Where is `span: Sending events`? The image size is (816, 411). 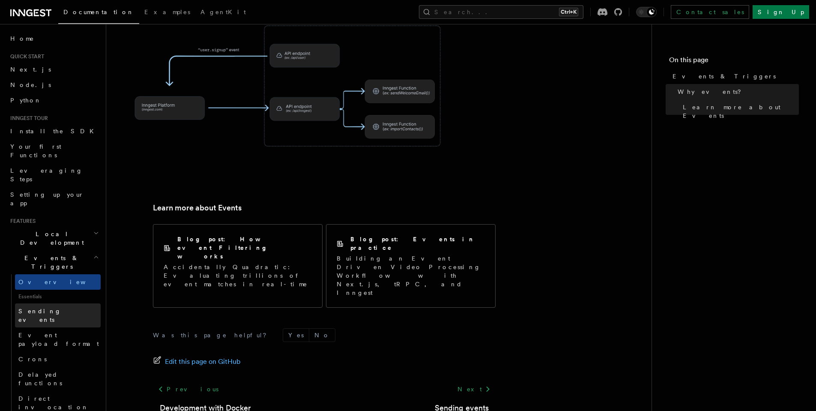 span: Sending events is located at coordinates (40, 315).